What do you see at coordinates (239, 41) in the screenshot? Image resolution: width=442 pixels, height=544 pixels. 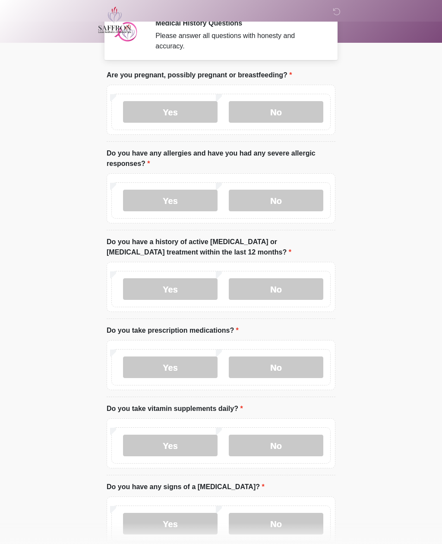 I see `div: Please answer all questions with honesty and accuracy.` at bounding box center [239, 41].